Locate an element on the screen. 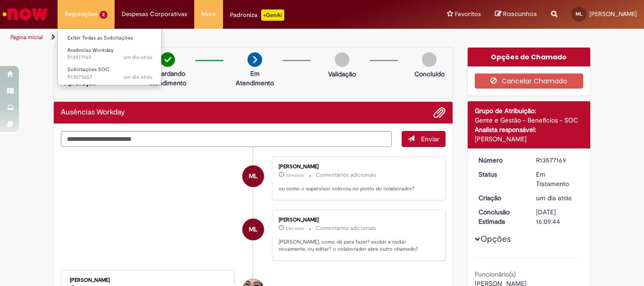 The width and height of the screenshot is (644, 286). textarea: Digite sua mensagem aqui... is located at coordinates (226, 139).